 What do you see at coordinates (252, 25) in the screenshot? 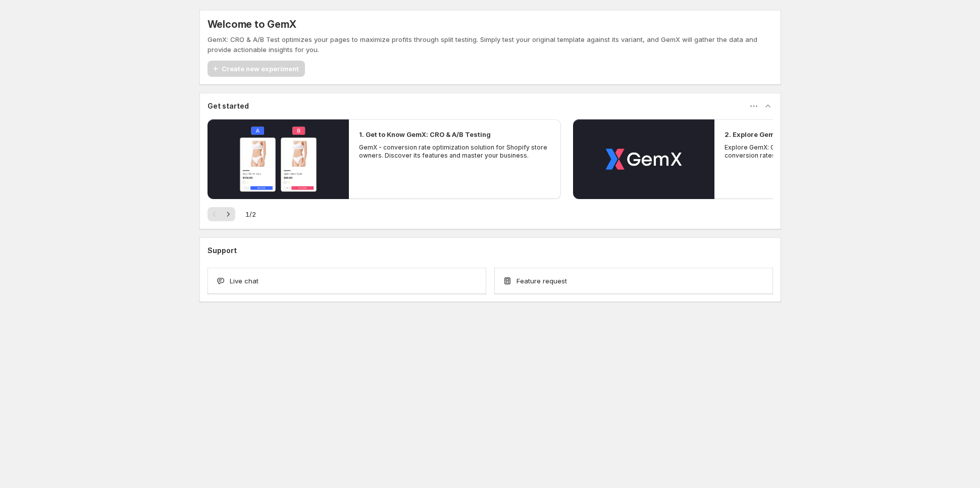
I see `h5: Welcome to GemX` at bounding box center [252, 25].